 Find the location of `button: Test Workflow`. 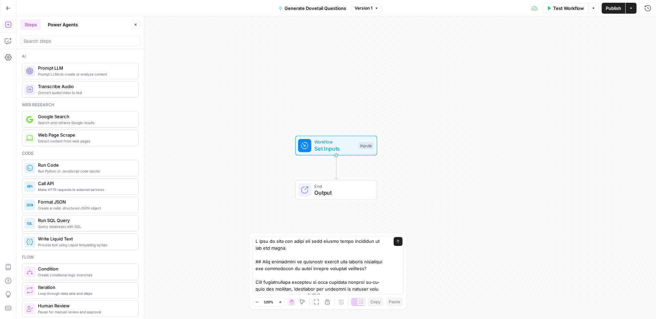

button: Test Workflow is located at coordinates (566, 8).